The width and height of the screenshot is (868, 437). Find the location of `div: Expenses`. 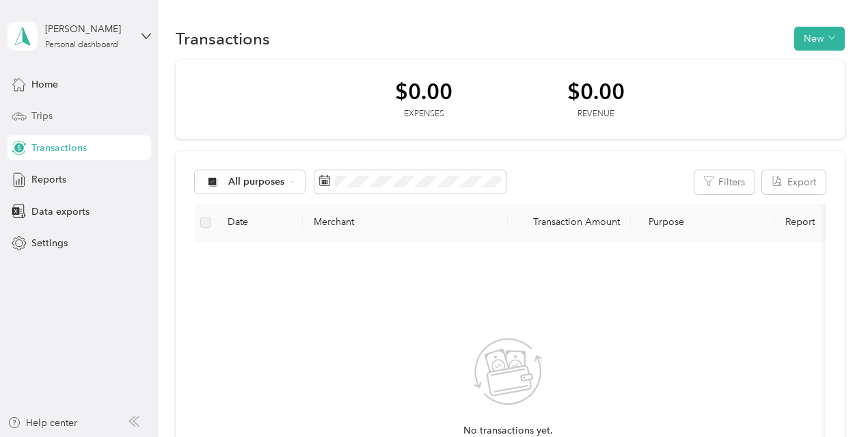

div: Expenses is located at coordinates (424, 114).